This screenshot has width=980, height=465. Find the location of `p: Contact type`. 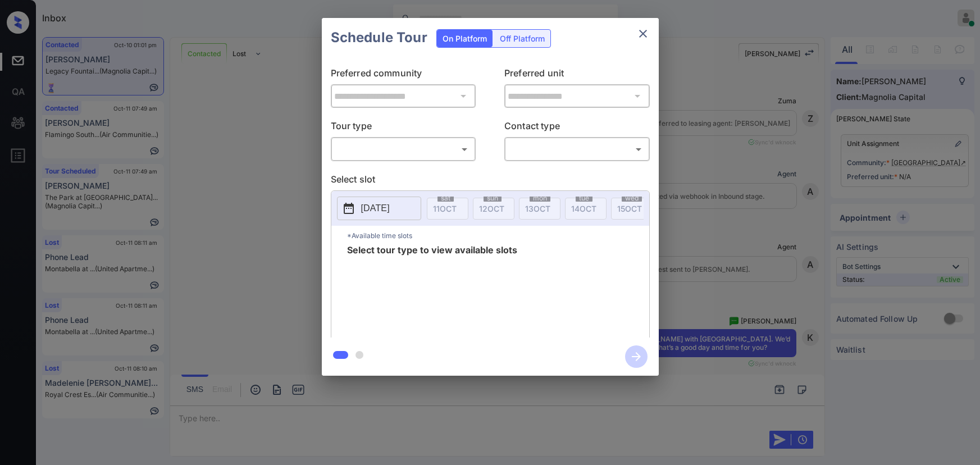

p: Contact type is located at coordinates (577, 128).